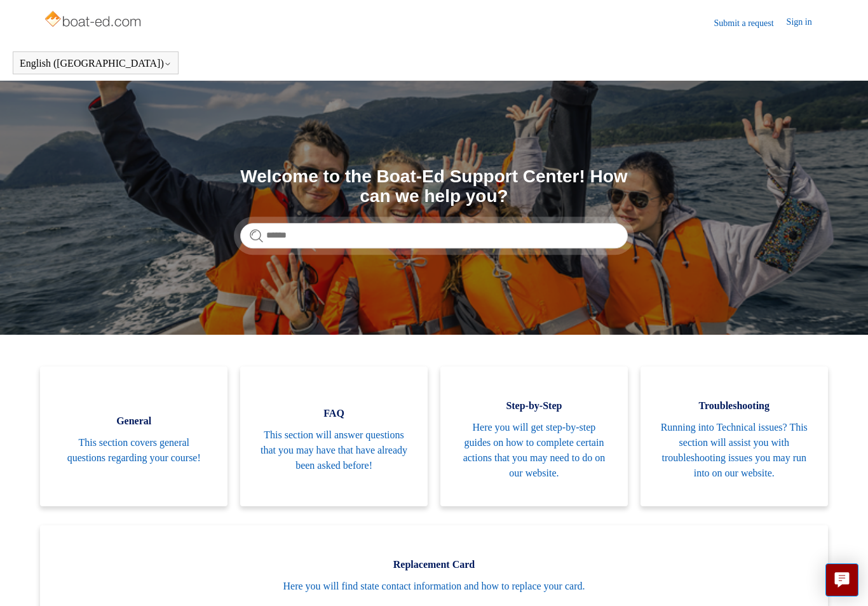  I want to click on span: Here you will get step-by-step guides on how to complete certain actions that you may need to do ..., so click(533, 450).